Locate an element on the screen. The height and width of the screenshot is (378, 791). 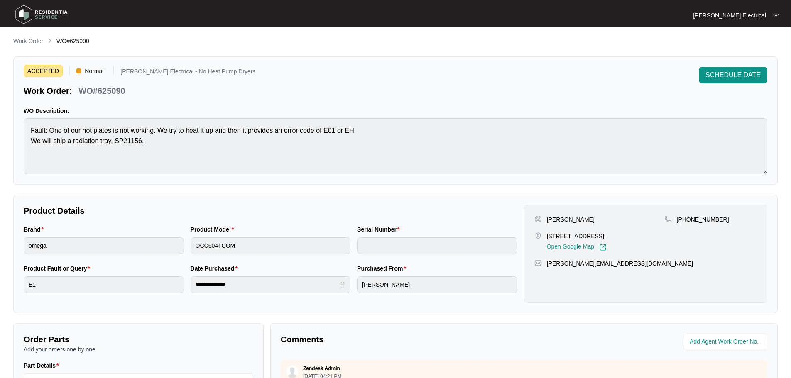
label: Serial Number is located at coordinates (380, 230).